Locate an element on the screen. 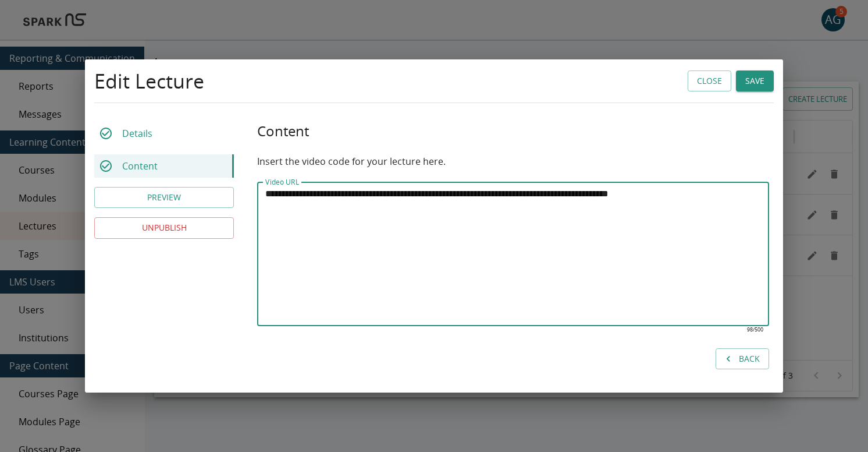 This screenshot has width=868, height=452. button: Back is located at coordinates (742, 359).